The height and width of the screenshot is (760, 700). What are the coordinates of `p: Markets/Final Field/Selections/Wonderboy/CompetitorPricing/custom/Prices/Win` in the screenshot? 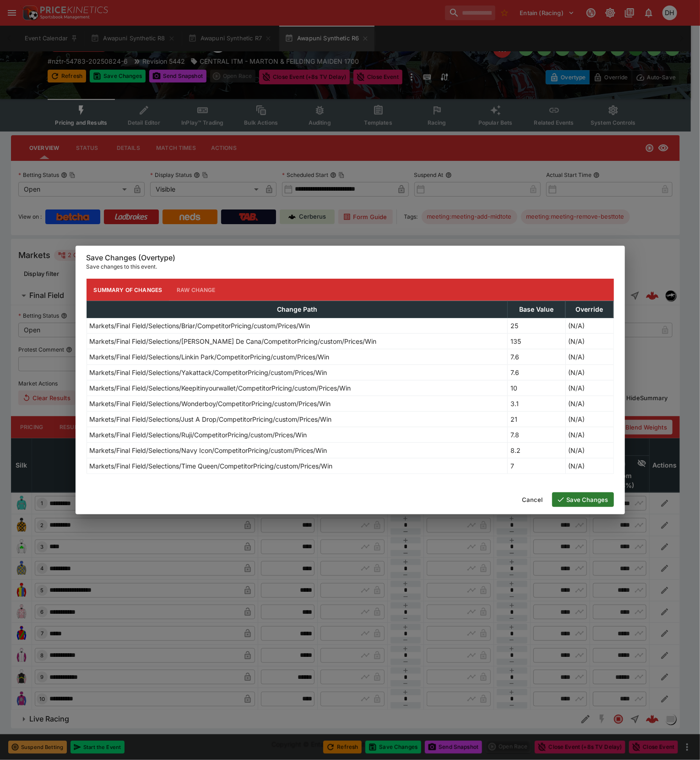 It's located at (210, 404).